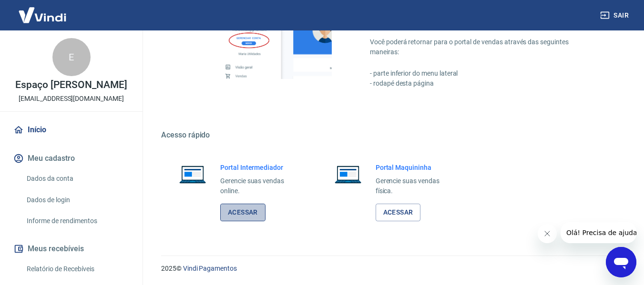 The width and height of the screenshot is (644, 285). What do you see at coordinates (391, 135) in the screenshot?
I see `h5: Acesso rápido` at bounding box center [391, 135].